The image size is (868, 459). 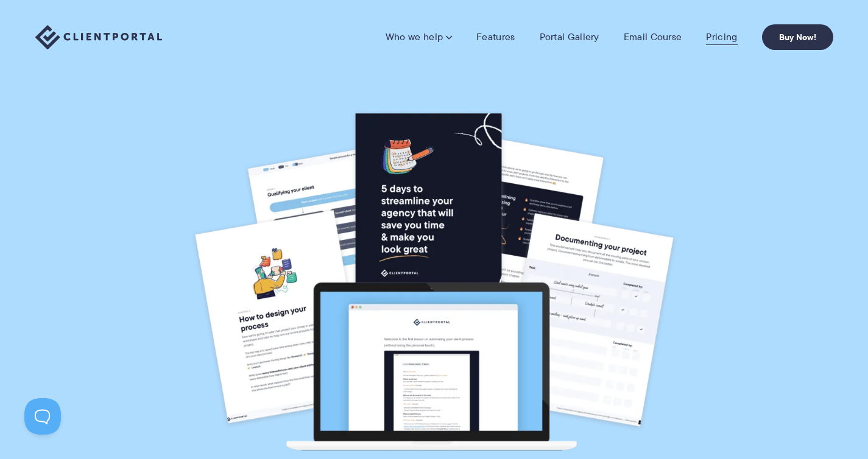 What do you see at coordinates (570, 37) in the screenshot?
I see `a: Portal Gallery` at bounding box center [570, 37].